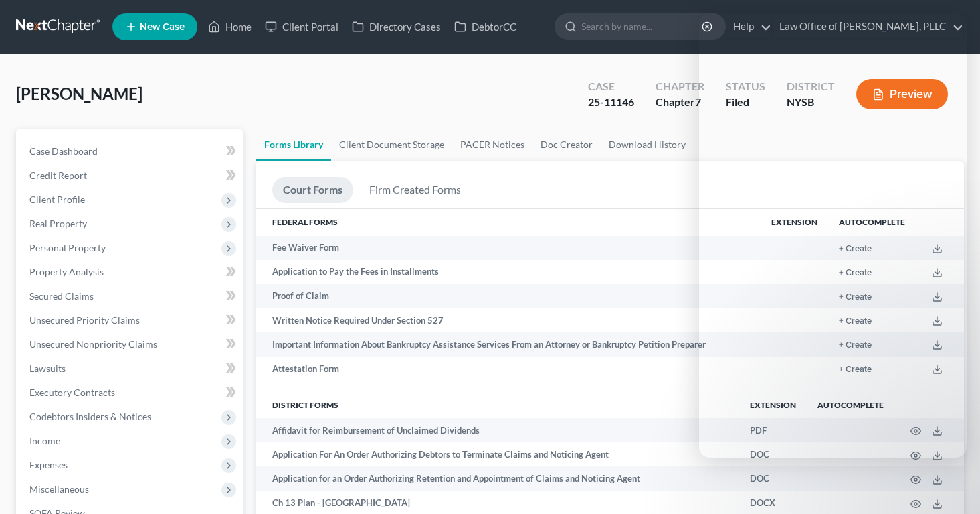 Image resolution: width=980 pixels, height=514 pixels. I want to click on td: Proof of Claim, so click(509, 296).